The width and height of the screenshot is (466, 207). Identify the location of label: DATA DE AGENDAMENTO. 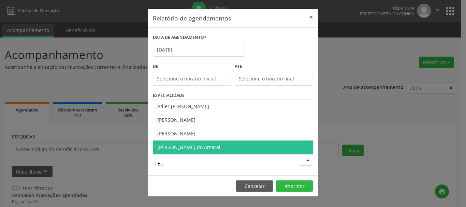
(179, 37).